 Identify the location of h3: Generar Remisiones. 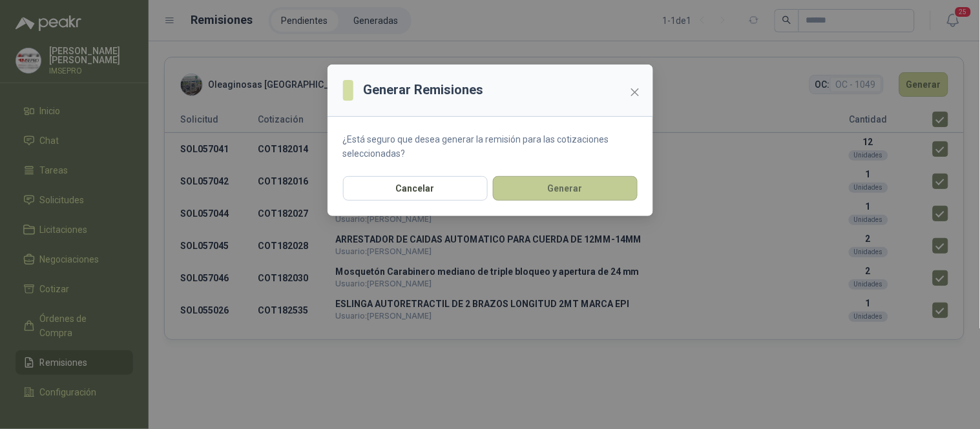
(423, 90).